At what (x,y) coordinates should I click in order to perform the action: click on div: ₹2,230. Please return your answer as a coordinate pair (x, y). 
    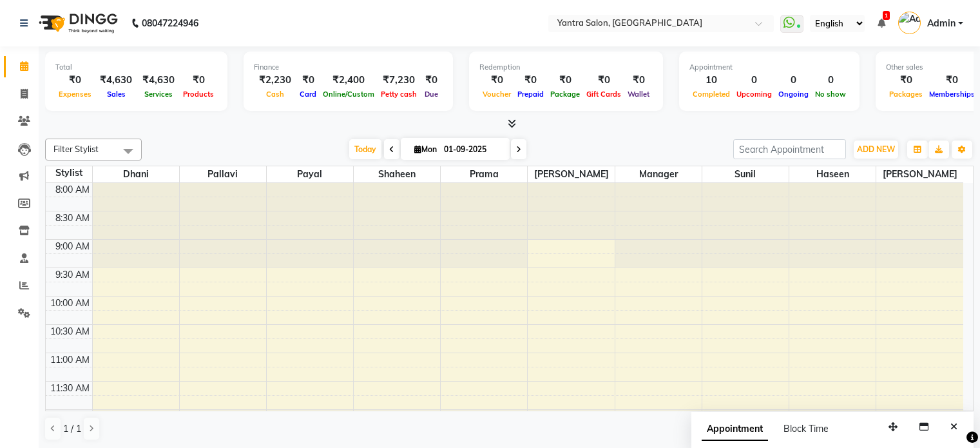
    Looking at the image, I should click on (275, 80).